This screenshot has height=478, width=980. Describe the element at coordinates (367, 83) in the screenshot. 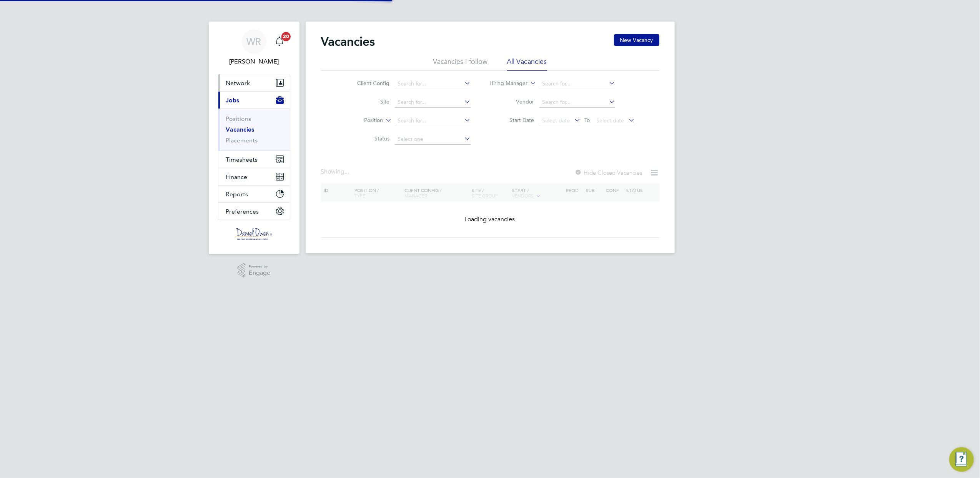

I see `label: Client Config` at that location.